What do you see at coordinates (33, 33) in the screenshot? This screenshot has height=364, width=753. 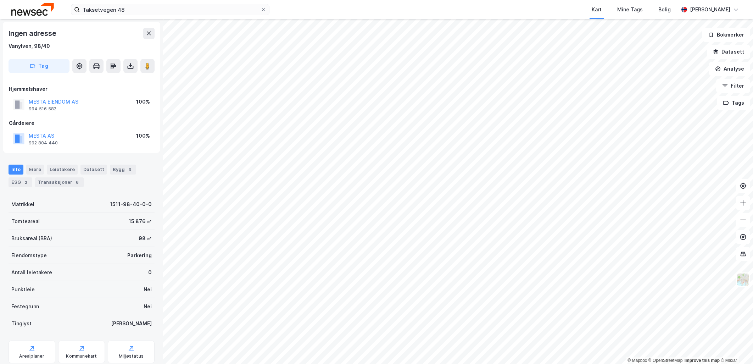 I see `div: Ingen adresse` at bounding box center [33, 33].